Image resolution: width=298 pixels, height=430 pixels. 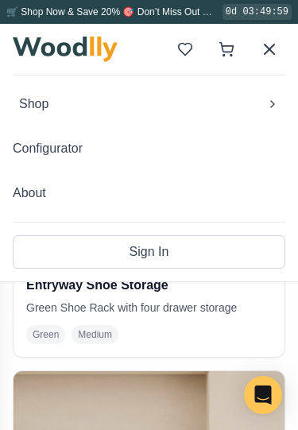 What do you see at coordinates (33, 104) in the screenshot?
I see `span: Shop` at bounding box center [33, 104].